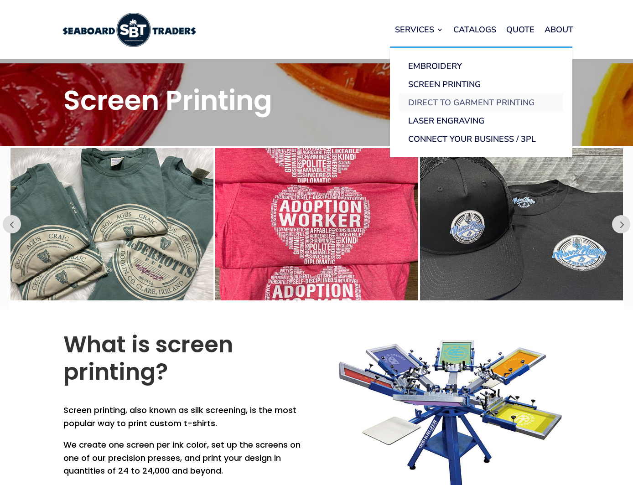 Image resolution: width=633 pixels, height=485 pixels. I want to click on a: Embroidery, so click(481, 66).